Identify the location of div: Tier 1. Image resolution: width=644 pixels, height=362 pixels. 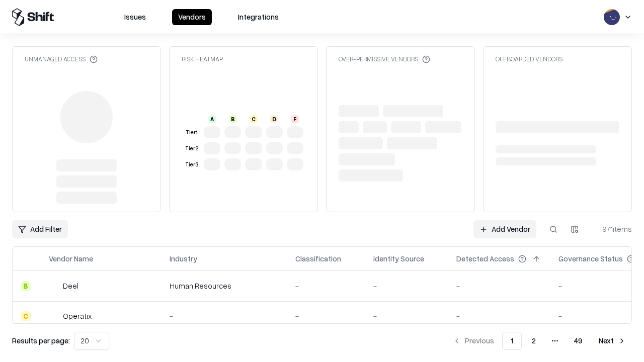
(192, 133).